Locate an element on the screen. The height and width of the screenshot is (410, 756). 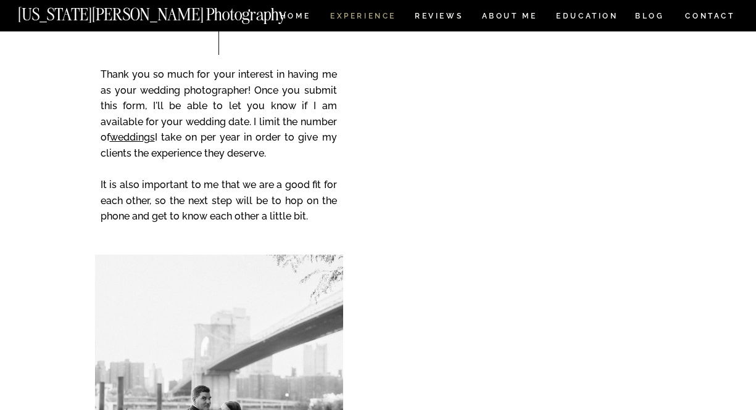
nav: BLOG is located at coordinates (650, 17).